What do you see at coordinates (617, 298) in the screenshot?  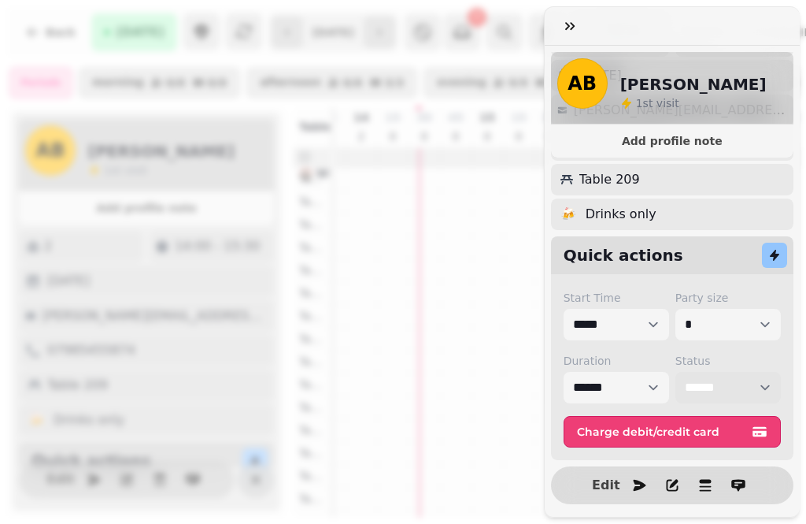 I see `label: Start Time` at bounding box center [617, 298].